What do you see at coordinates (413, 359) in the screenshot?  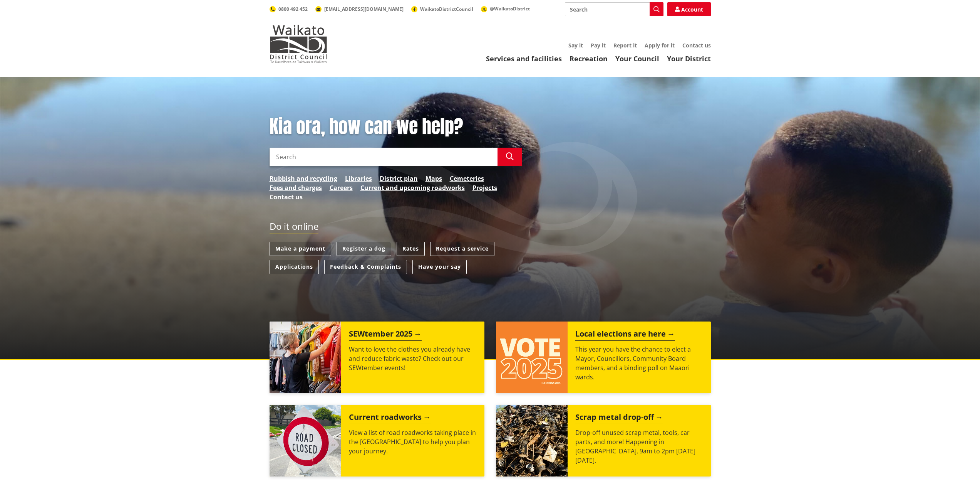 I see `p: Want to love the clothes you already have and reduce fabric waste? Check out our SEWtember events!` at bounding box center [413, 359].